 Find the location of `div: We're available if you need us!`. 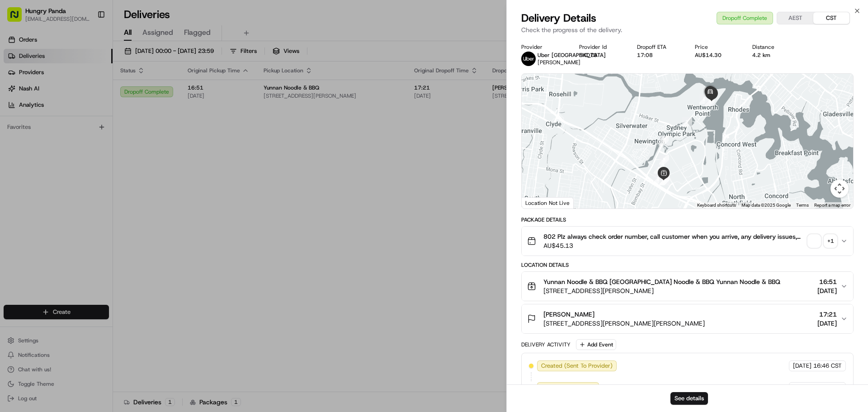

div: We're available if you need us! is located at coordinates (82, 99).